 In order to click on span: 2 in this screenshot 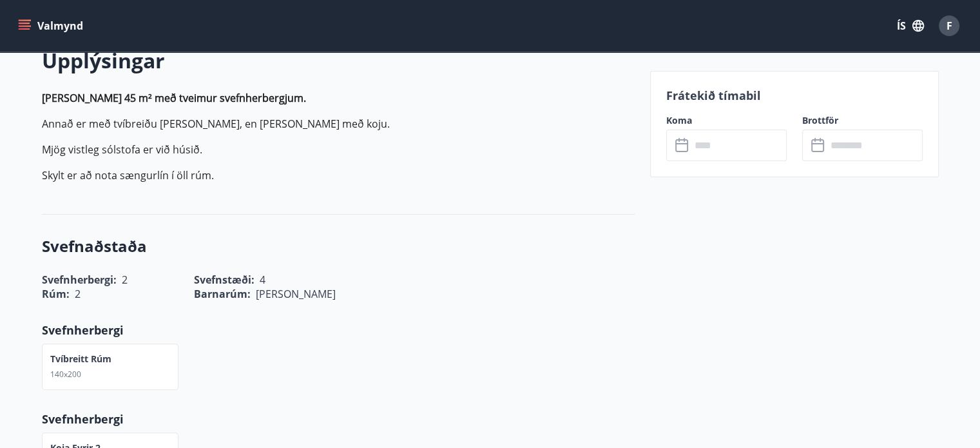, I will do `click(78, 294)`.